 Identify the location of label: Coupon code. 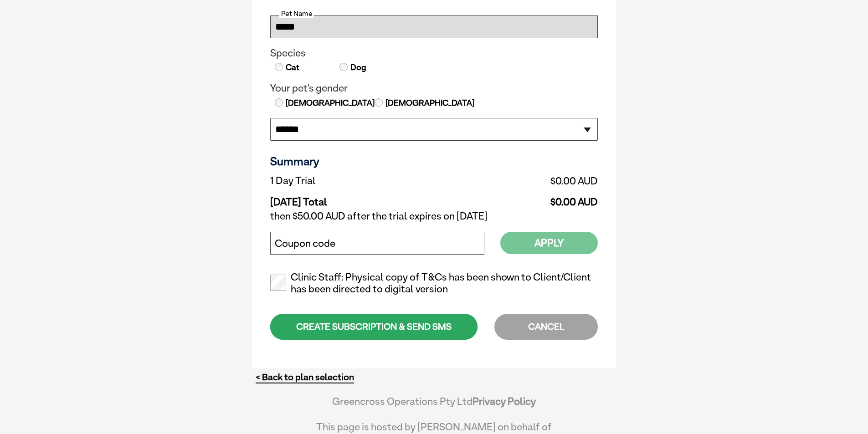
(305, 243).